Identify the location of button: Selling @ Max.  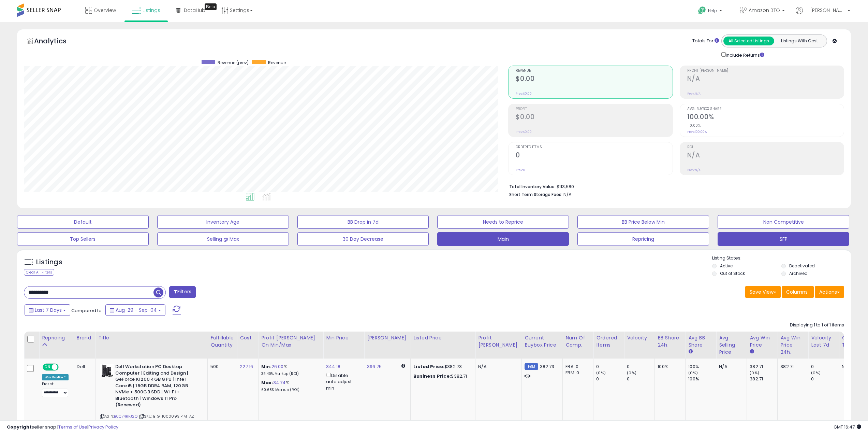
(223, 239).